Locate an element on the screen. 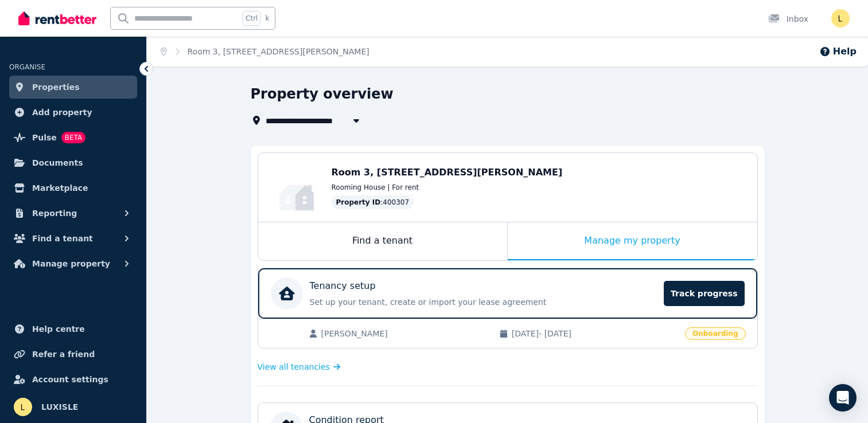 This screenshot has height=423, width=868. div: Open Intercom Messenger is located at coordinates (842, 398).